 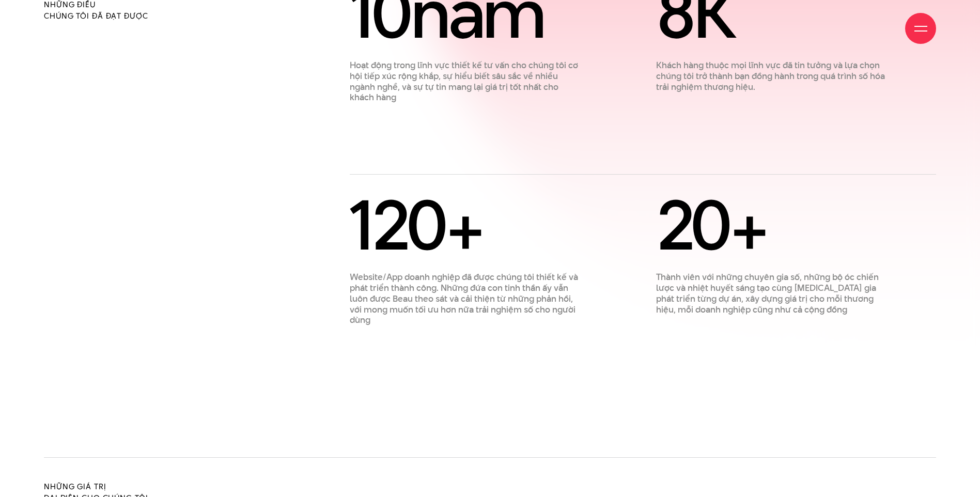 What do you see at coordinates (397, 225) in the screenshot?
I see `span: 120` at bounding box center [397, 225].